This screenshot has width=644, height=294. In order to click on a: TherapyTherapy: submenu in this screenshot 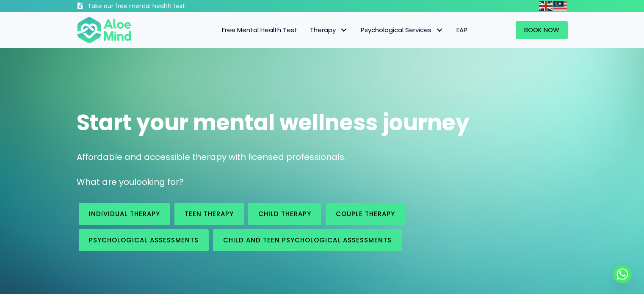, I will do `click(329, 30)`.